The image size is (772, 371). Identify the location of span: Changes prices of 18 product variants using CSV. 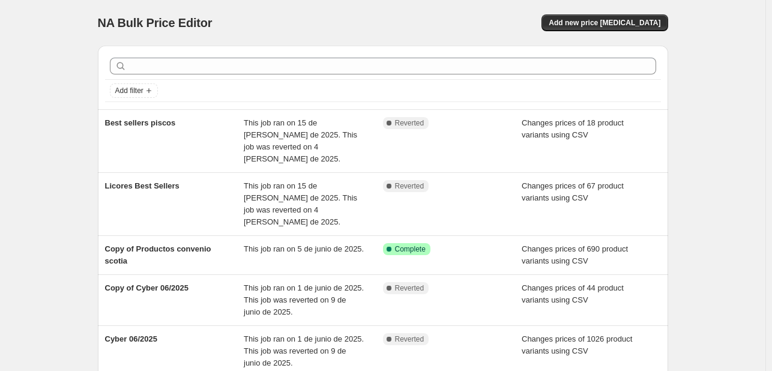
(572, 128).